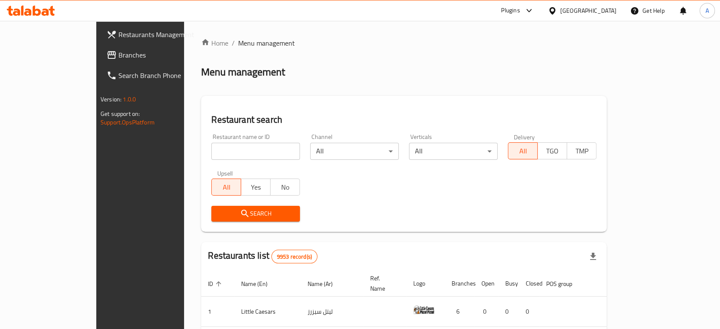 Image resolution: width=720 pixels, height=329 pixels. I want to click on span: Name (Ar), so click(325, 284).